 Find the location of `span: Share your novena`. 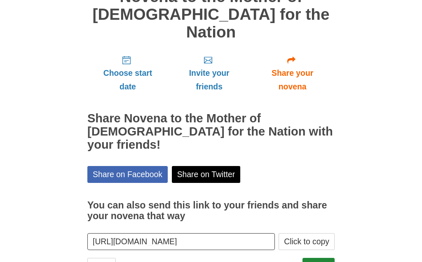

span: Share your novena is located at coordinates (292, 80).